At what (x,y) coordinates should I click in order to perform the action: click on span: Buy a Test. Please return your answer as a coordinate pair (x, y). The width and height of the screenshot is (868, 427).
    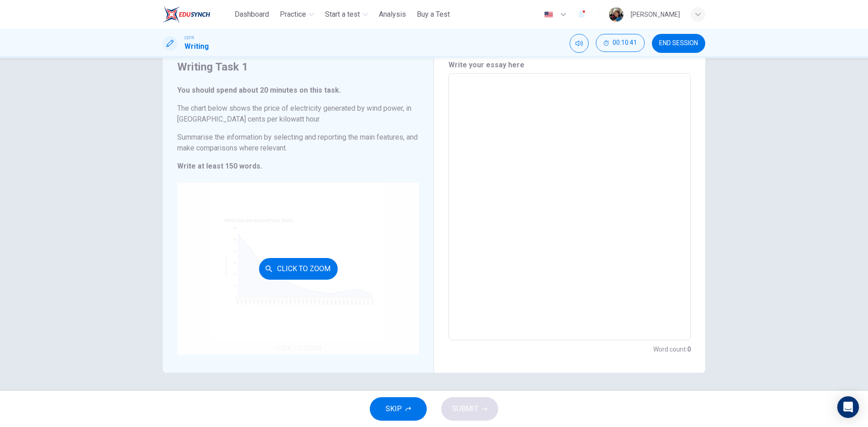
    Looking at the image, I should click on (433, 15).